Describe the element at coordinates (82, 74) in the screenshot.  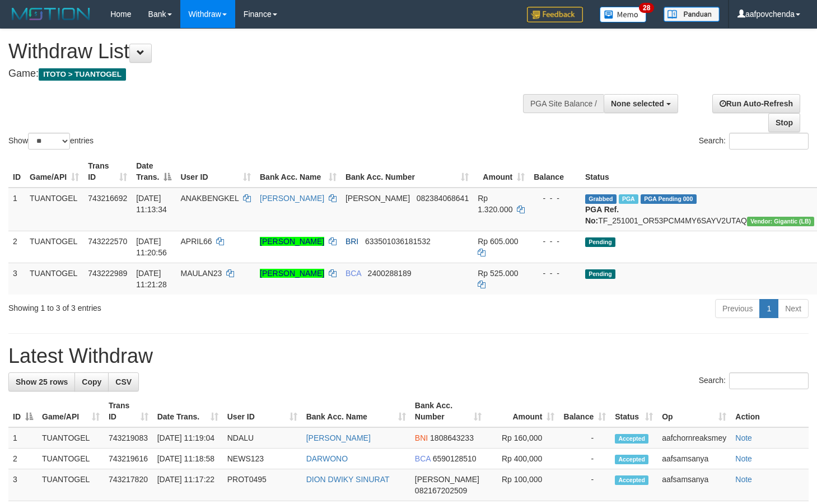
I see `span: ITOTO > TUANTOGEL` at that location.